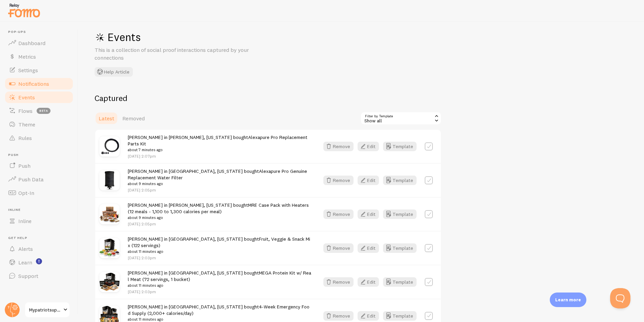  I want to click on a: Learn, so click(39, 262).